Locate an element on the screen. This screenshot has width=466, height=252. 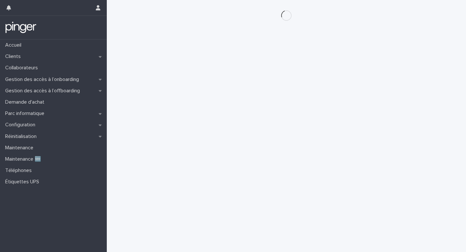
p: Gestion des accès à l’offboarding is located at coordinates (44, 91).